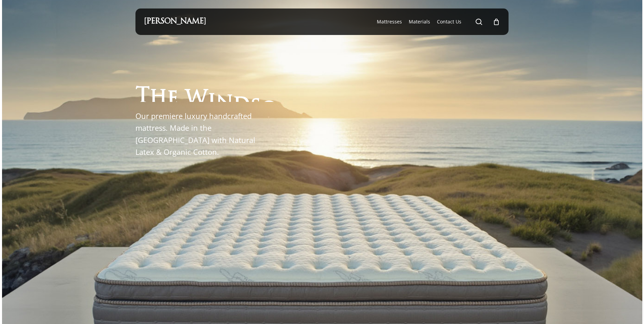  Describe the element at coordinates (389, 21) in the screenshot. I see `span: Mattresses` at that location.